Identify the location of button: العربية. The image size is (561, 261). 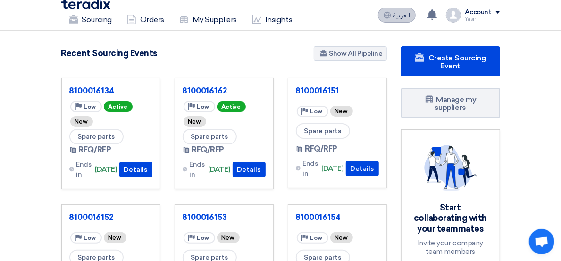
(397, 15).